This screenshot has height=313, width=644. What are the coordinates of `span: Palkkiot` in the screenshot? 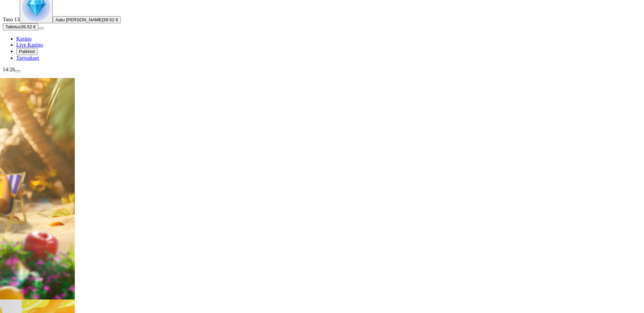 It's located at (27, 52).